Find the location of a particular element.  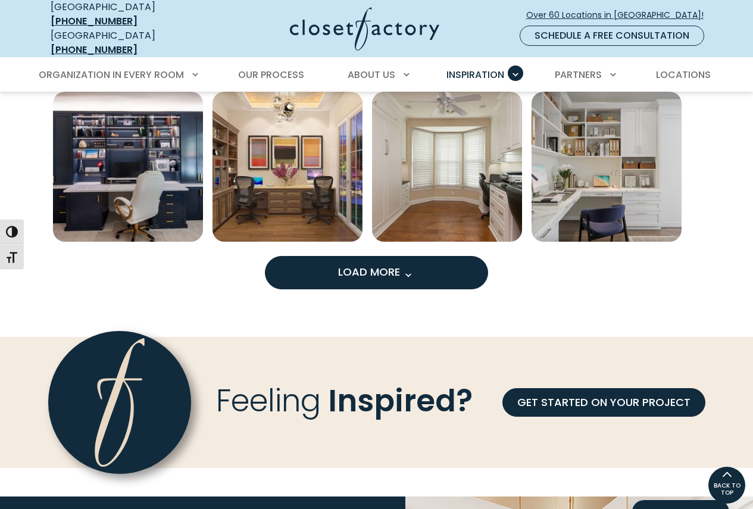

img: Home office with built-in wall bed to transform space into guest room. Dual work stations built i... is located at coordinates (447, 167).